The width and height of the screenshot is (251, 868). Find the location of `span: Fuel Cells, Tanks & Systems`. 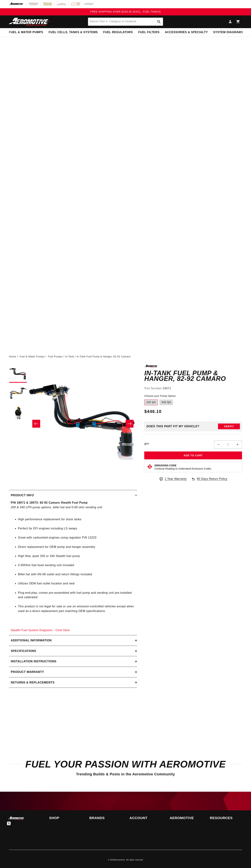

span: Fuel Cells, Tanks & Systems is located at coordinates (73, 32).